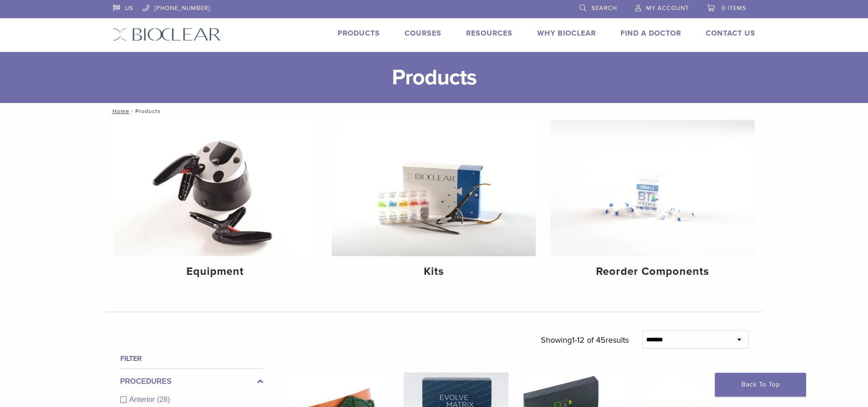  I want to click on span: My Account, so click(668, 8).